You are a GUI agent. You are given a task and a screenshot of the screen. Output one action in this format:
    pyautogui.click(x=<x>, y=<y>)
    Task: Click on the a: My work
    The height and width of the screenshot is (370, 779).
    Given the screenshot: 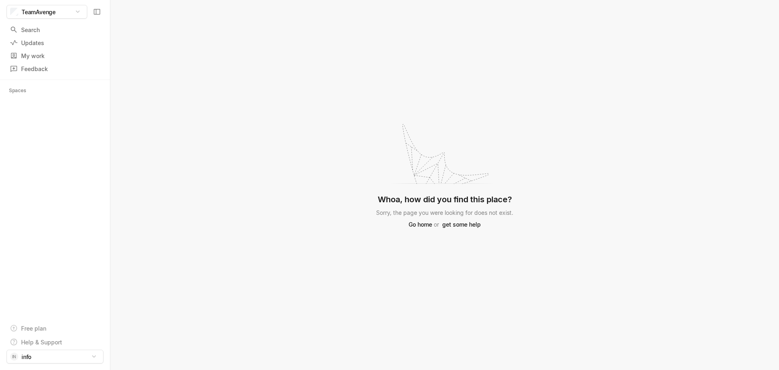 What is the action you would take?
    pyautogui.click(x=55, y=56)
    